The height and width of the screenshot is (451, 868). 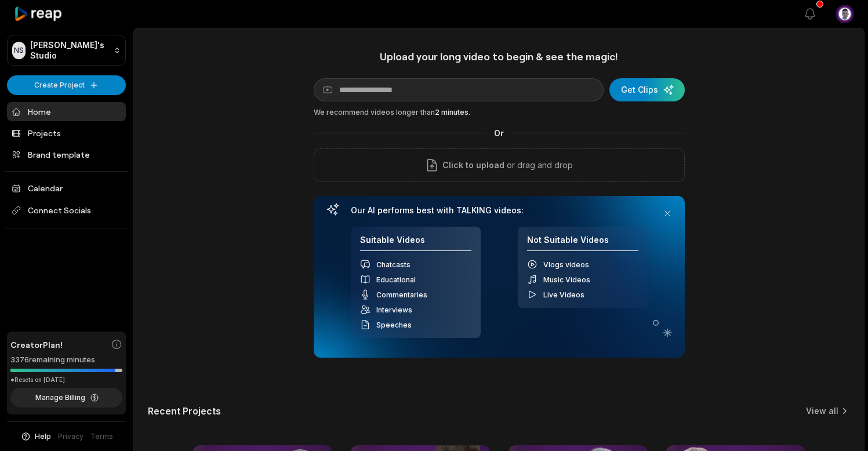 What do you see at coordinates (822, 411) in the screenshot?
I see `a: View all` at bounding box center [822, 411].